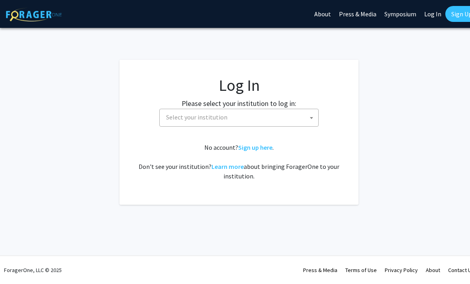 This screenshot has width=470, height=284. I want to click on a: Learn more about bringing ForagerOne to your institution, so click(227, 166).